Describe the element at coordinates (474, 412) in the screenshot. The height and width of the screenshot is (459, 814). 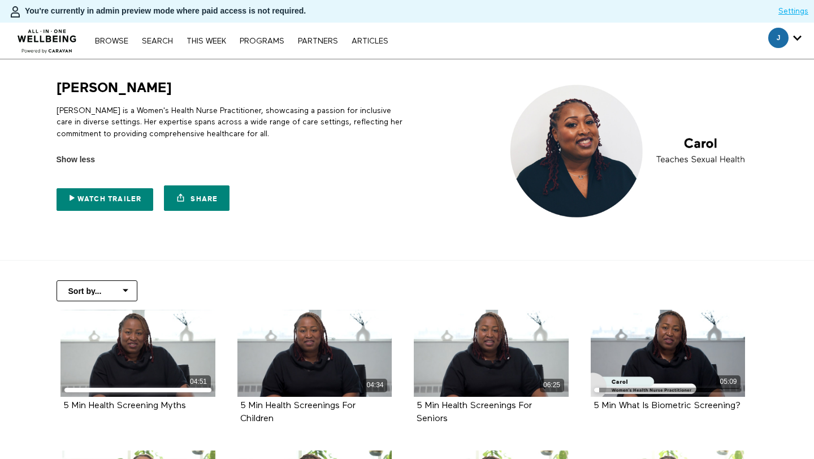
I see `strong: 5 Min Health Screenings For Seniors` at that location.